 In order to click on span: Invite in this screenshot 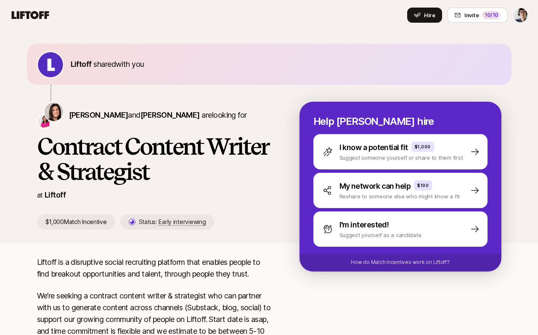, I will do `click(471, 15)`.